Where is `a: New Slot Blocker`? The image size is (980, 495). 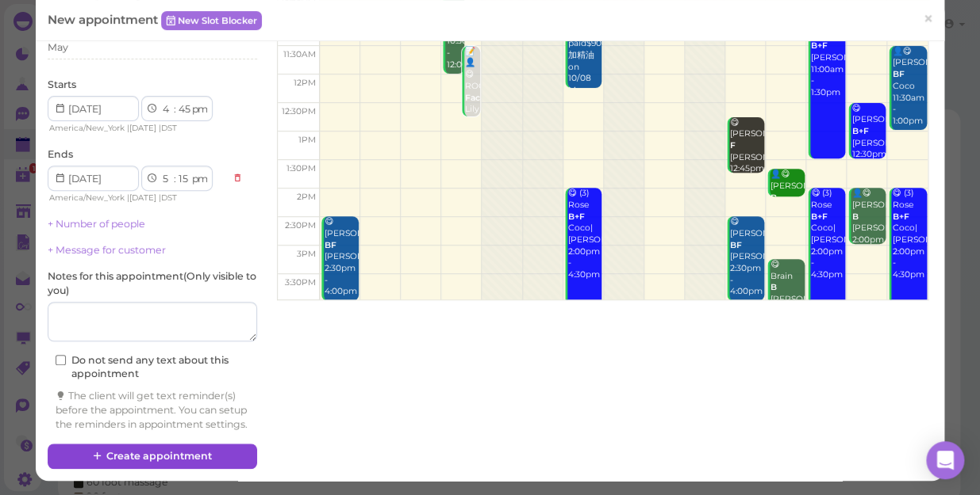
a: New Slot Blocker is located at coordinates (211, 21).